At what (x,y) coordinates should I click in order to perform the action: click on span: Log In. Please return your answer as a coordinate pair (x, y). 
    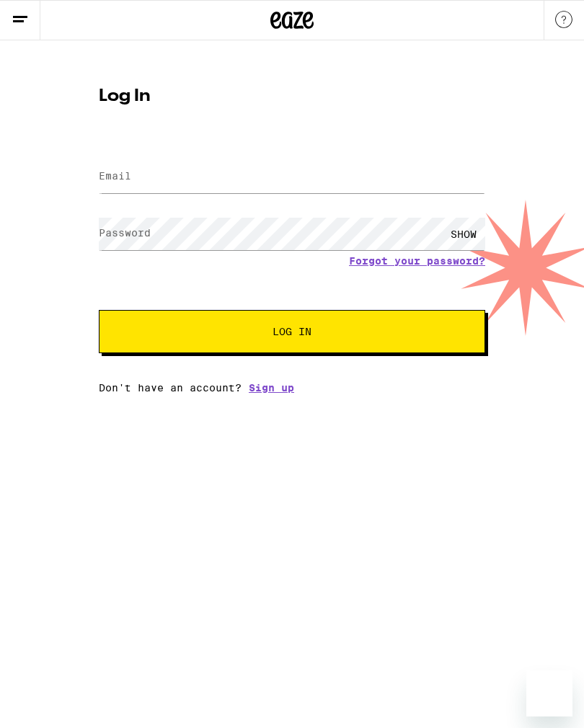
    Looking at the image, I should click on (292, 332).